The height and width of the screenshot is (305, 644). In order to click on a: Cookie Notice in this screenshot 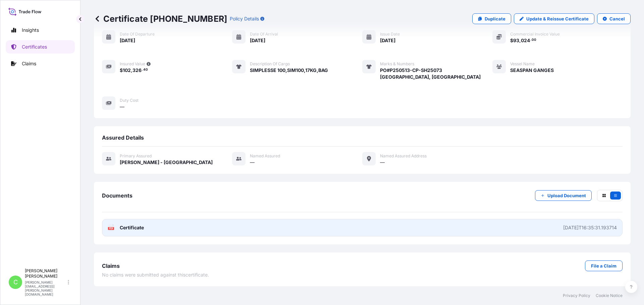, I will do `click(609, 296)`.